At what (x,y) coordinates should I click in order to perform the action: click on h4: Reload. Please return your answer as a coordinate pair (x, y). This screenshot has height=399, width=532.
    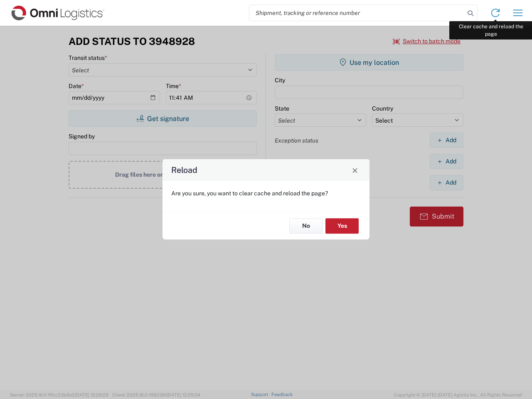
    Looking at the image, I should click on (184, 170).